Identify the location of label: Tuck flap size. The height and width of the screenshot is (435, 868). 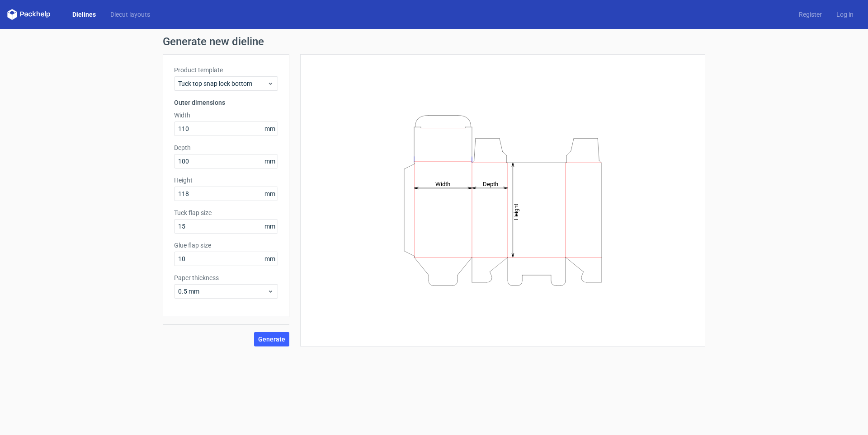
(226, 213).